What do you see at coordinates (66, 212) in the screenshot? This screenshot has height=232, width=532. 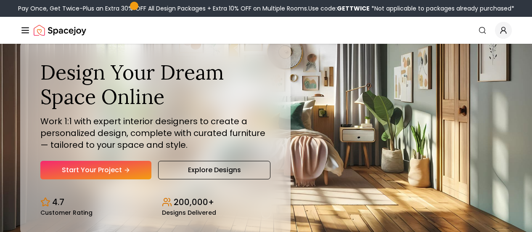 I see `small: Customer Rating` at bounding box center [66, 212].